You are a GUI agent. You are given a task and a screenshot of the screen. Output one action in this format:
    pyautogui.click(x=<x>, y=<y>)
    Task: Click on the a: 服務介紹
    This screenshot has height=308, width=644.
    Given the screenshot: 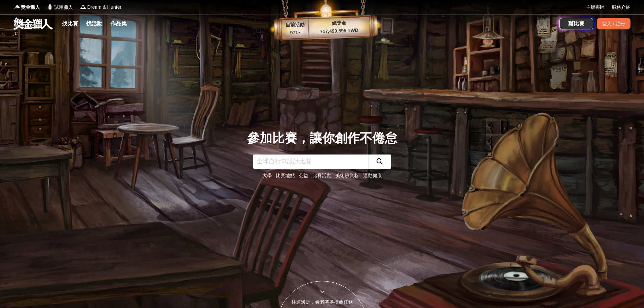 What is the action you would take?
    pyautogui.click(x=621, y=7)
    